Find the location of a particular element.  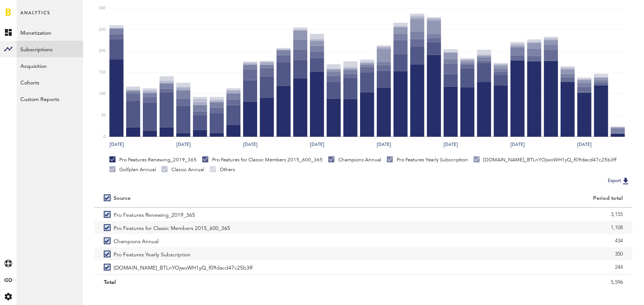

a: Monetization is located at coordinates (50, 33).